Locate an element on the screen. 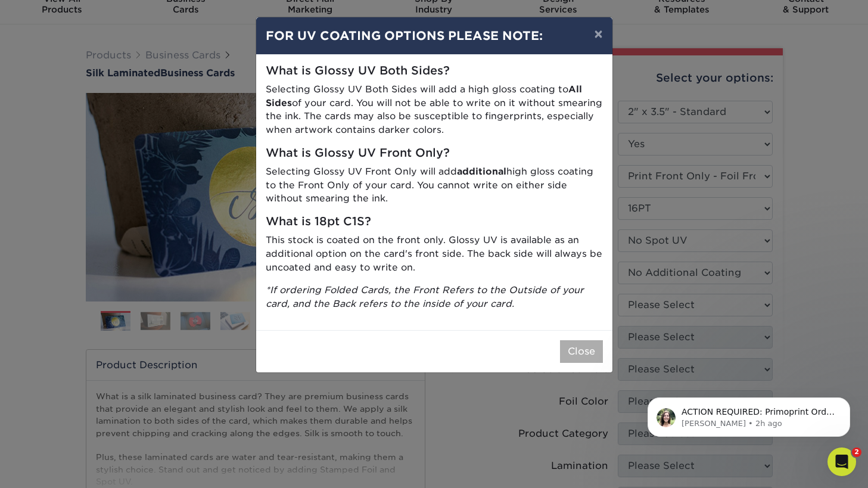 The width and height of the screenshot is (868, 488). i: *If ordering Folded Cards, the Front Refers to the Outside of your card, and the Back refers to t... is located at coordinates (425, 297).